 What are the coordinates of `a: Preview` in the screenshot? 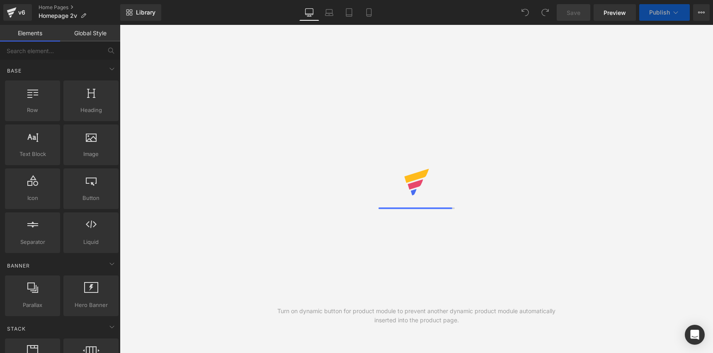 It's located at (615, 12).